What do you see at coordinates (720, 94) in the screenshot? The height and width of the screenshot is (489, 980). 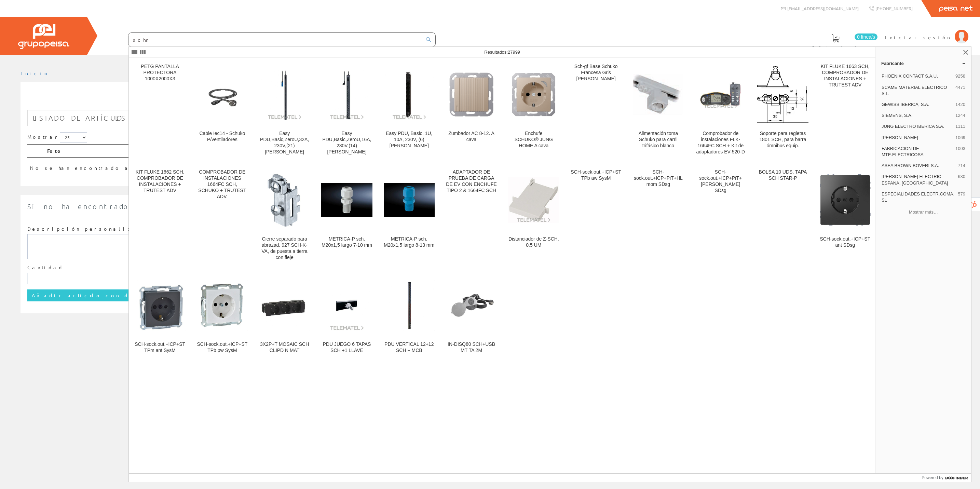 I see `img: Comprobador de instalaciones FLK-1664FC SCH + Kit de adaptadores EV-520-D` at bounding box center [720, 94].